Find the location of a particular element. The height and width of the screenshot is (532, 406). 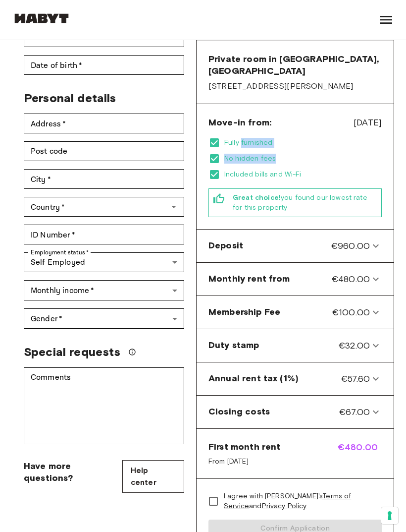

span: Deposit is located at coordinates (226, 245).